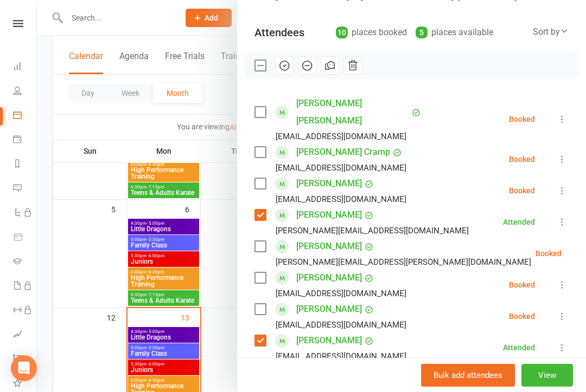 This screenshot has height=392, width=586. I want to click on a: Assessments, so click(25, 335).